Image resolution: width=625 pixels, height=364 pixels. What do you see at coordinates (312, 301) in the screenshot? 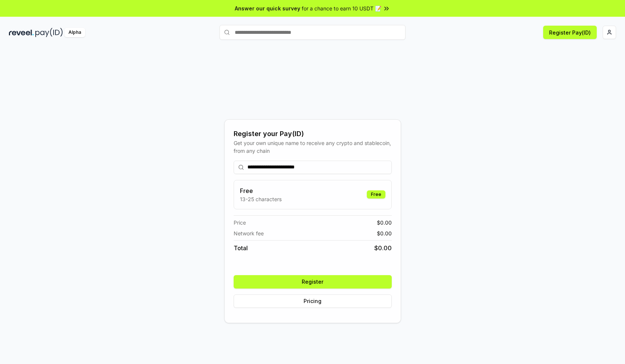
I see `button: Pricing` at bounding box center [312, 301].